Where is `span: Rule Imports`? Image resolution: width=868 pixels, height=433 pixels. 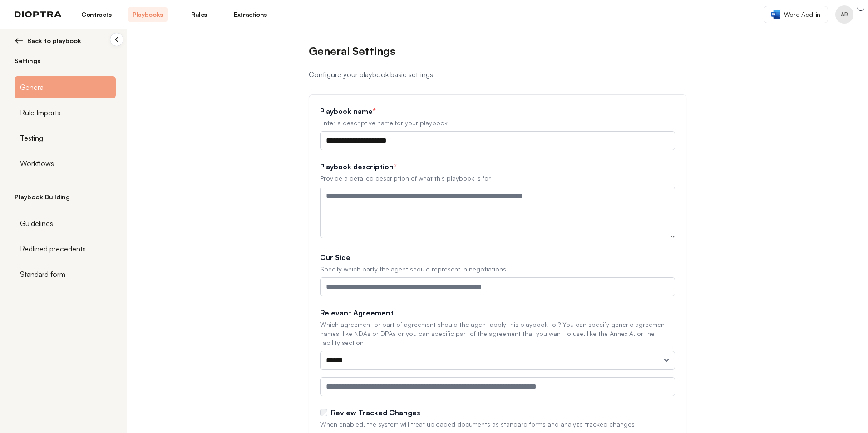
span: Rule Imports is located at coordinates (40, 112).